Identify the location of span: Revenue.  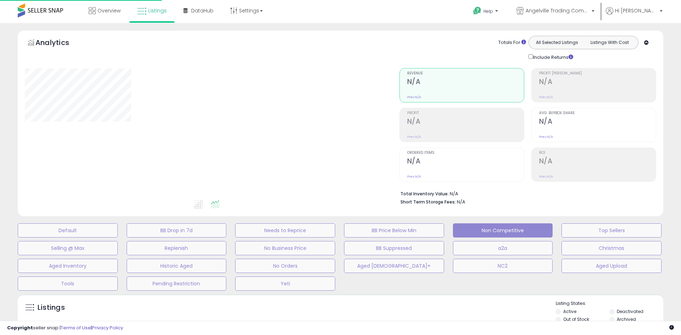
(466, 73).